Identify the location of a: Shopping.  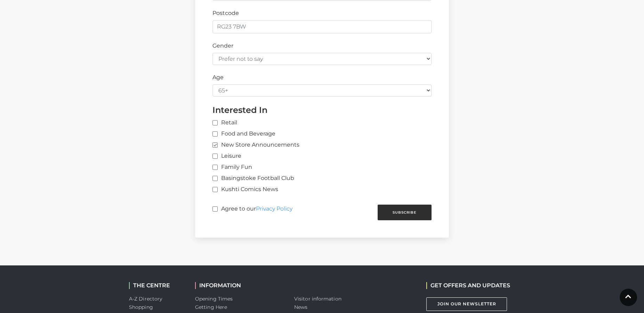
(141, 307).